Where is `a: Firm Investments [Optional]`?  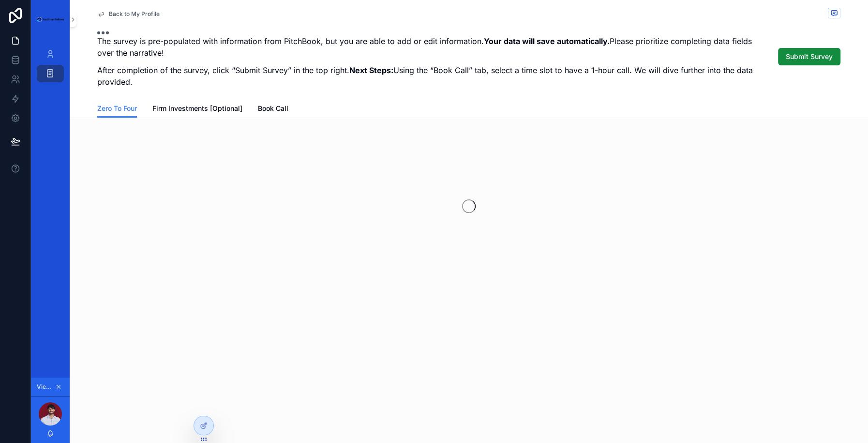 a: Firm Investments [Optional] is located at coordinates (198, 109).